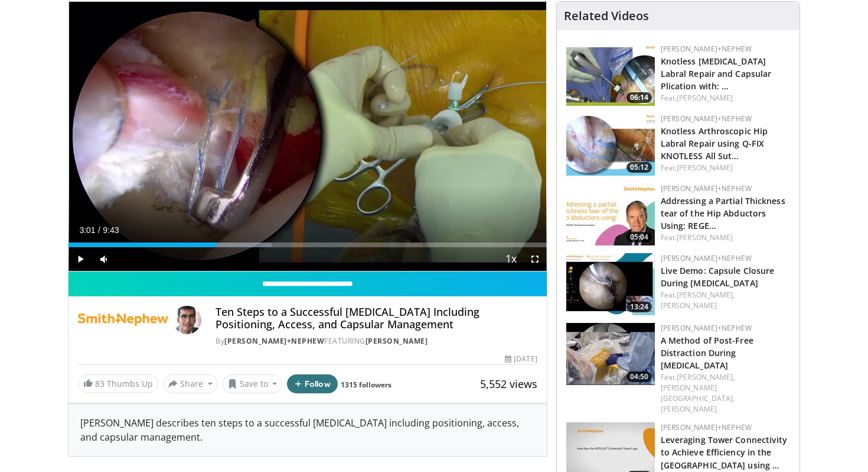 The image size is (868, 472). What do you see at coordinates (190, 384) in the screenshot?
I see `button: Share` at bounding box center [190, 384].